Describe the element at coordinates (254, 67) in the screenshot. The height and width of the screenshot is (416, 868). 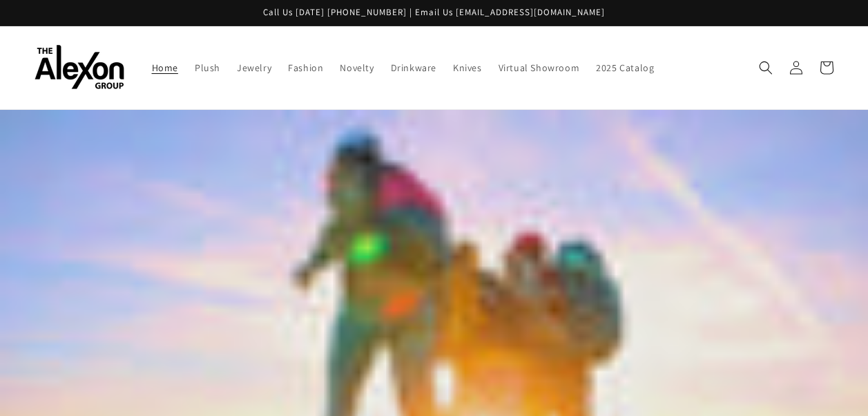
I see `a: Jewelry` at that location.